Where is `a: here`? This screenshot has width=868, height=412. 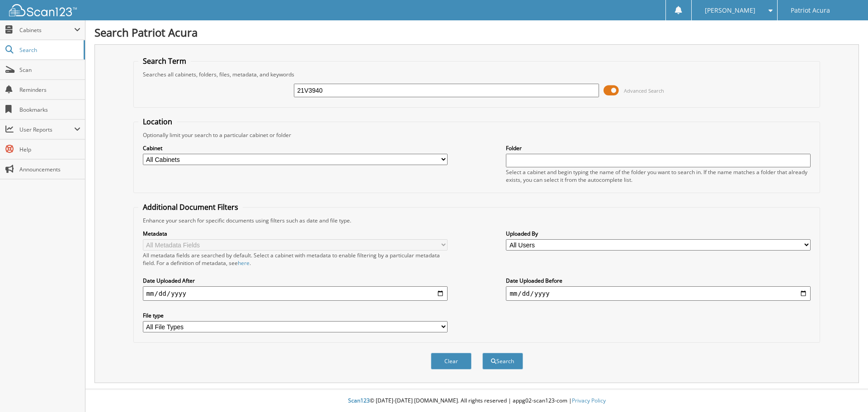
a: here is located at coordinates (244, 263).